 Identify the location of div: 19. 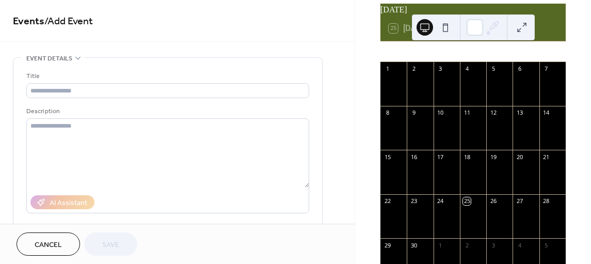
(493, 156).